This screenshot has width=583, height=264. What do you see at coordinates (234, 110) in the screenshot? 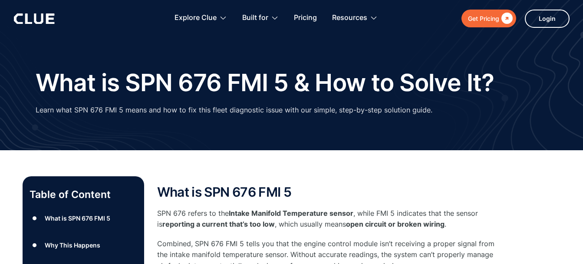
I see `p: Learn what SPN 676 FMI 5 means and how to fix this fleet diagnostic issue with our simple, step-b...` at bounding box center [234, 110].